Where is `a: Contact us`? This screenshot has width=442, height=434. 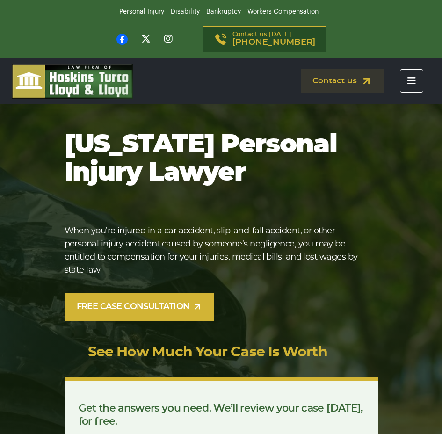
a: Contact us is located at coordinates (342, 81).